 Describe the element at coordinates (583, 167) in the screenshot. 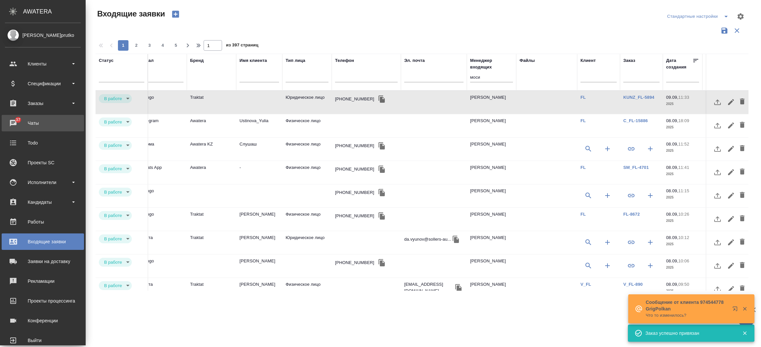

I see `a: FL` at that location.